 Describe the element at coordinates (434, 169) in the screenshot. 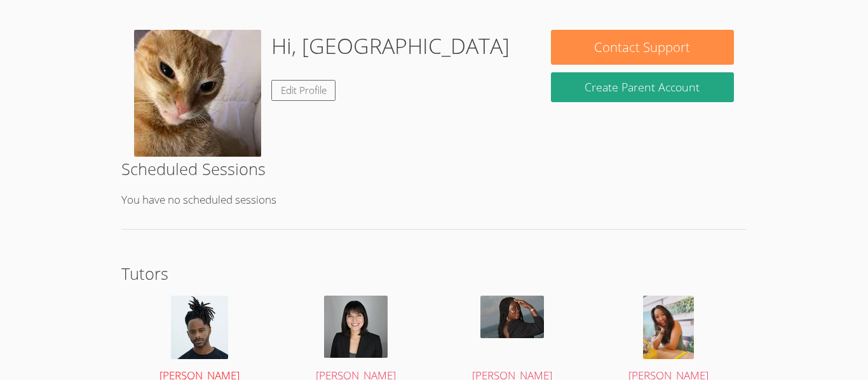

I see `h2: Scheduled Sessions` at that location.